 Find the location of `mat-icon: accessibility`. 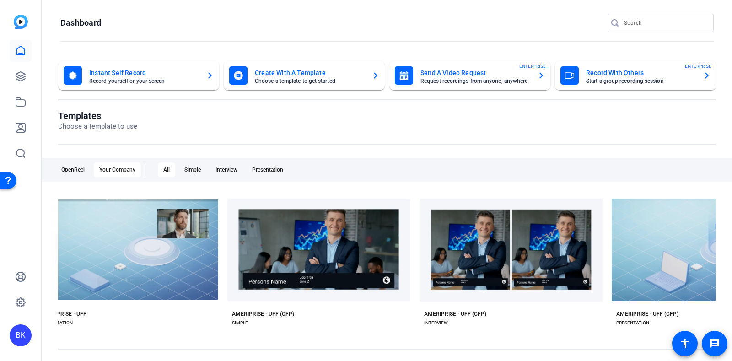

mat-icon: accessibility is located at coordinates (685, 344).